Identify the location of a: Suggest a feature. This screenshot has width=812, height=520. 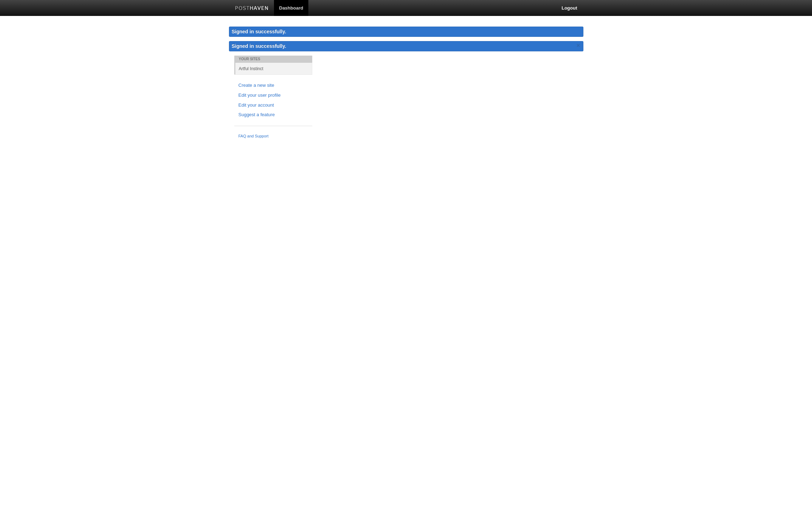
(273, 115).